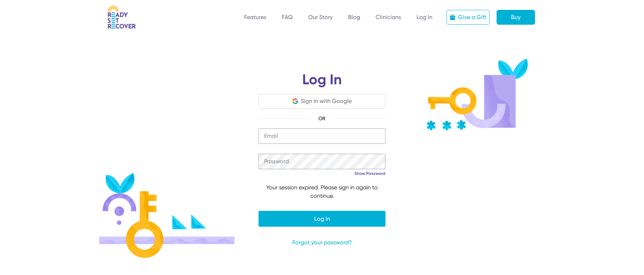 Image resolution: width=644 pixels, height=275 pixels. Describe the element at coordinates (370, 174) in the screenshot. I see `a: Show Password` at that location.